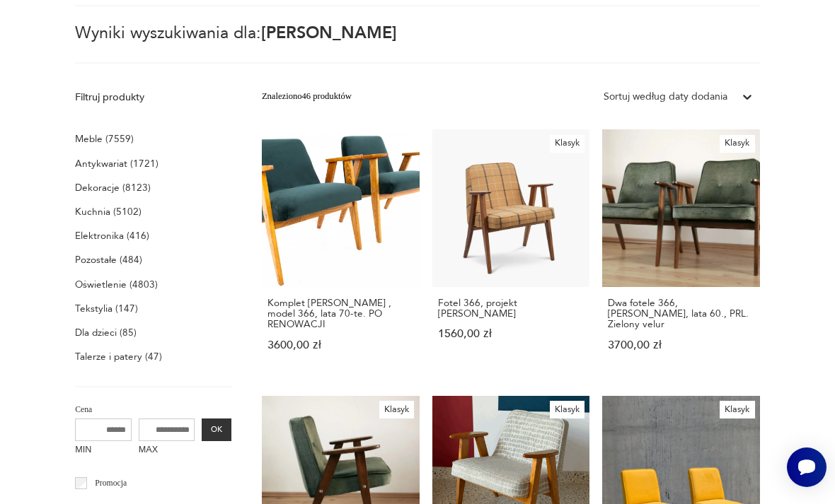 The height and width of the screenshot is (504, 835). Describe the element at coordinates (167, 451) in the screenshot. I see `label: MAX` at that location.